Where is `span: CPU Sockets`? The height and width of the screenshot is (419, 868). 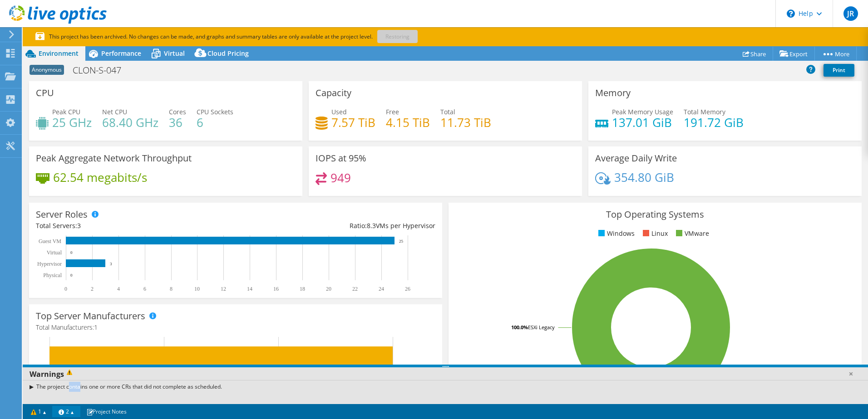 span: CPU Sockets is located at coordinates (214, 112).